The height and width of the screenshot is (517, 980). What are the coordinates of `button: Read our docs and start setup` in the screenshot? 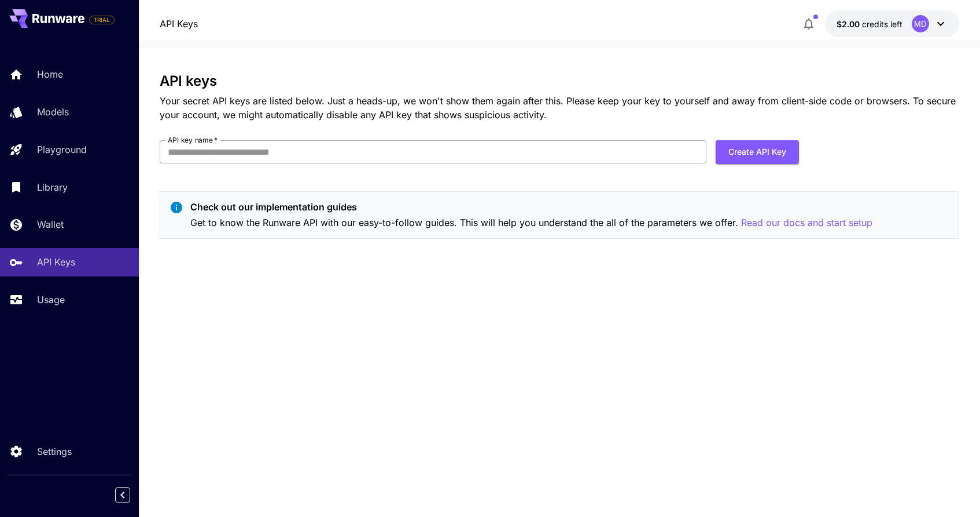 It's located at (807, 222).